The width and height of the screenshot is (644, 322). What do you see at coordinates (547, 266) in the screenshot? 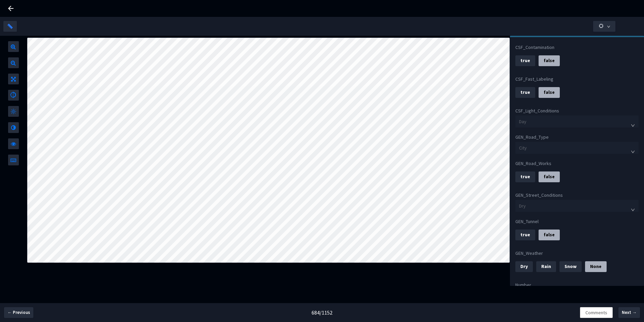
I see `div: Rain` at bounding box center [547, 266].